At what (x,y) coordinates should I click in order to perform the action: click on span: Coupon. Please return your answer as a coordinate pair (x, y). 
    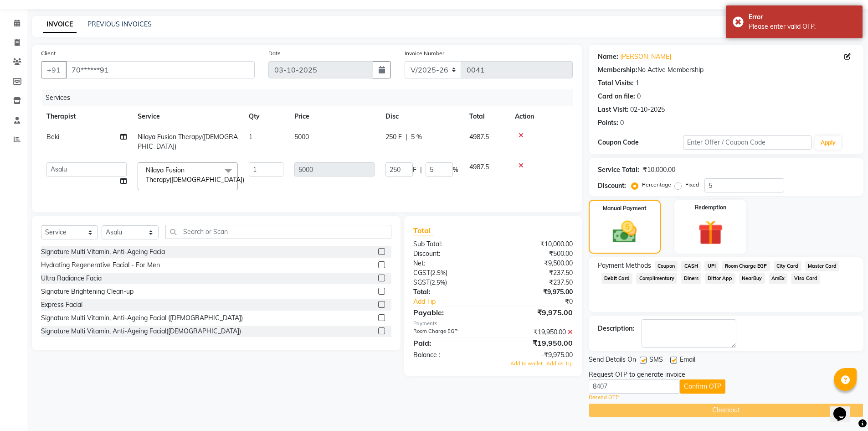
    Looking at the image, I should click on (666, 266).